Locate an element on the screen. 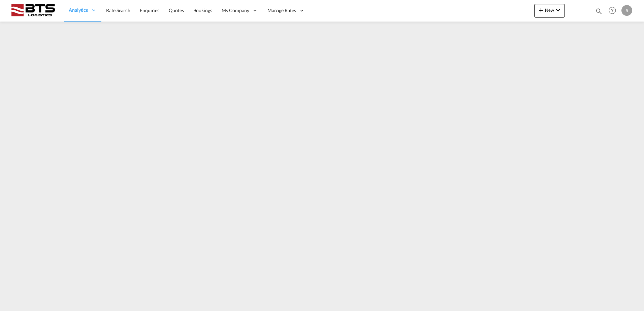  span: My Company is located at coordinates (236, 11).